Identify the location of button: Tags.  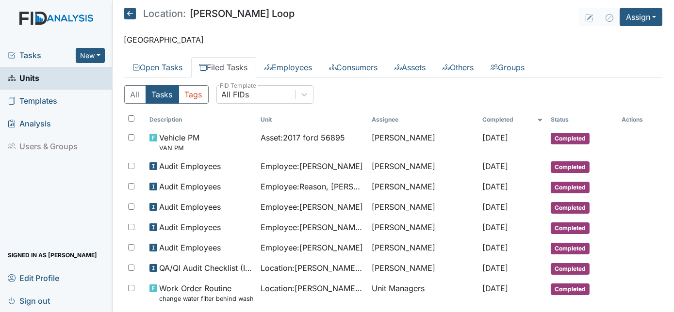
(194, 95).